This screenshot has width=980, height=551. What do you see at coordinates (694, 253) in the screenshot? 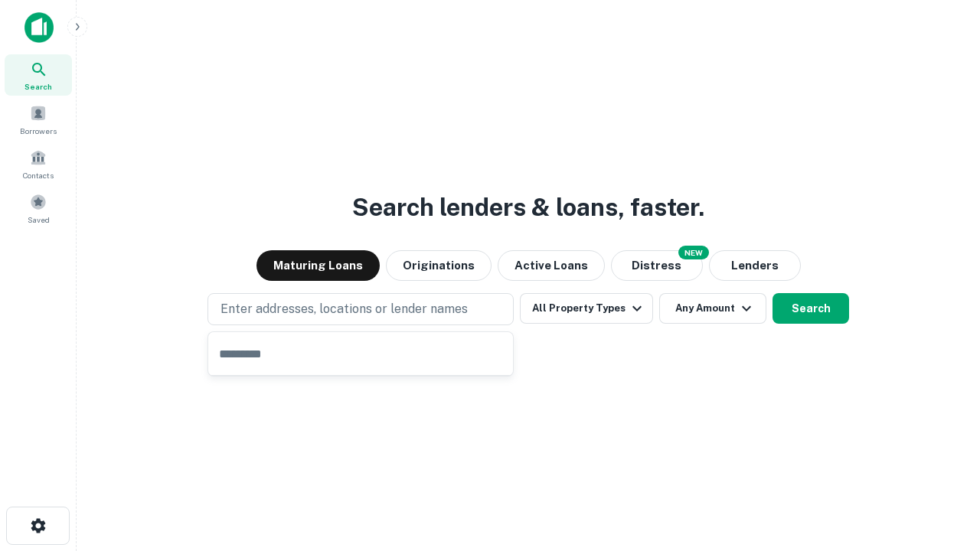
I see `div: NEW` at bounding box center [694, 253].